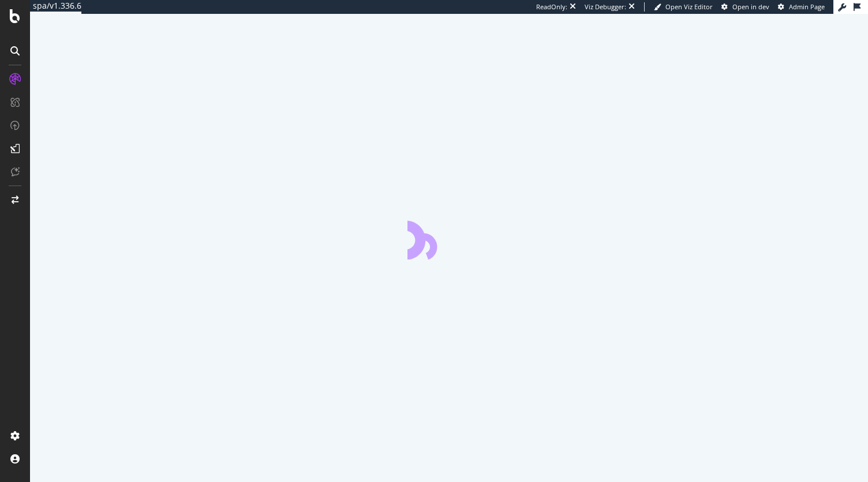 The width and height of the screenshot is (868, 482). Describe the element at coordinates (605, 7) in the screenshot. I see `div: Viz Debugger:` at that location.